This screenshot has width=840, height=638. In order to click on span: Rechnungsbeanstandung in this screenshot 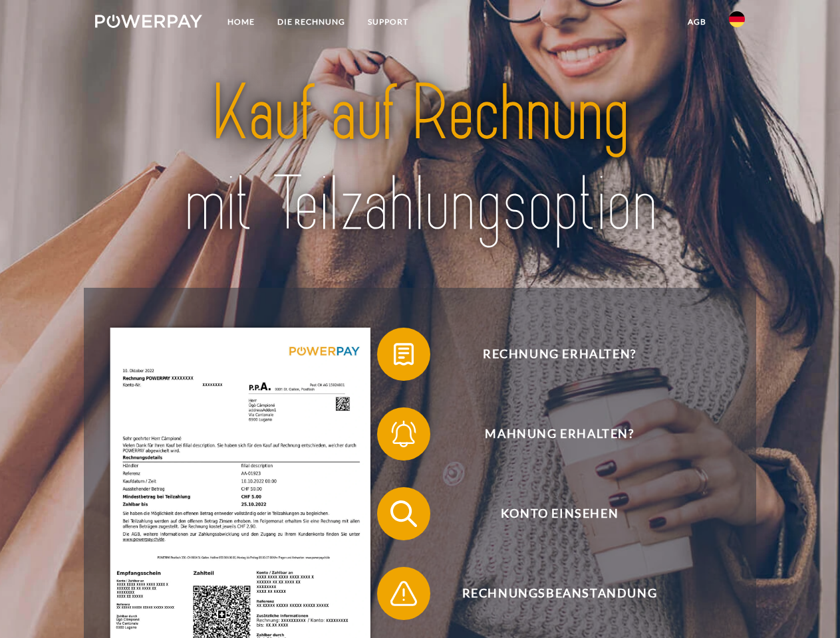, I will do `click(559, 594)`.